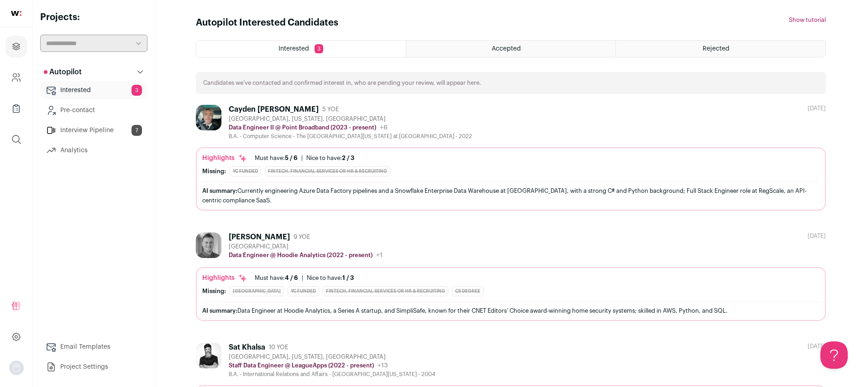 This screenshot has height=387, width=866. What do you see at coordinates (94, 72) in the screenshot?
I see `button: Autopilot` at bounding box center [94, 72].